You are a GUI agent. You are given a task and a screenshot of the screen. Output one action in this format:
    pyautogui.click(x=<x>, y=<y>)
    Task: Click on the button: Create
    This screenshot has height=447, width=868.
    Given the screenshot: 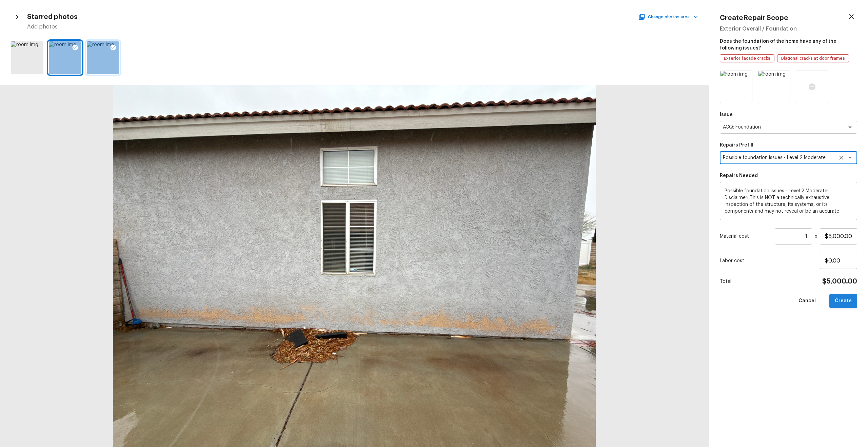 What is the action you would take?
    pyautogui.click(x=843, y=301)
    